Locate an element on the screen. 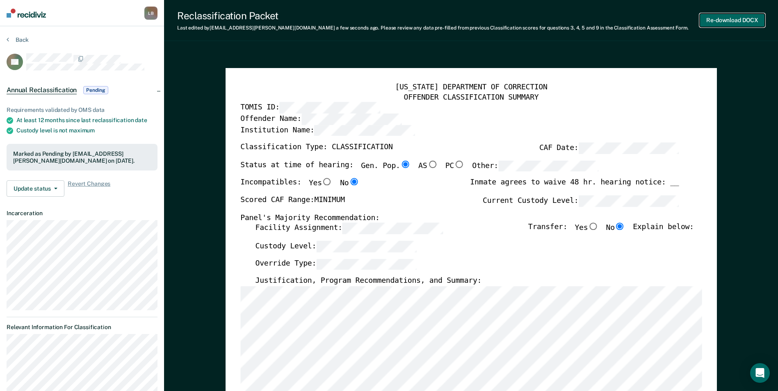  input: Custody Level: is located at coordinates (366, 247).